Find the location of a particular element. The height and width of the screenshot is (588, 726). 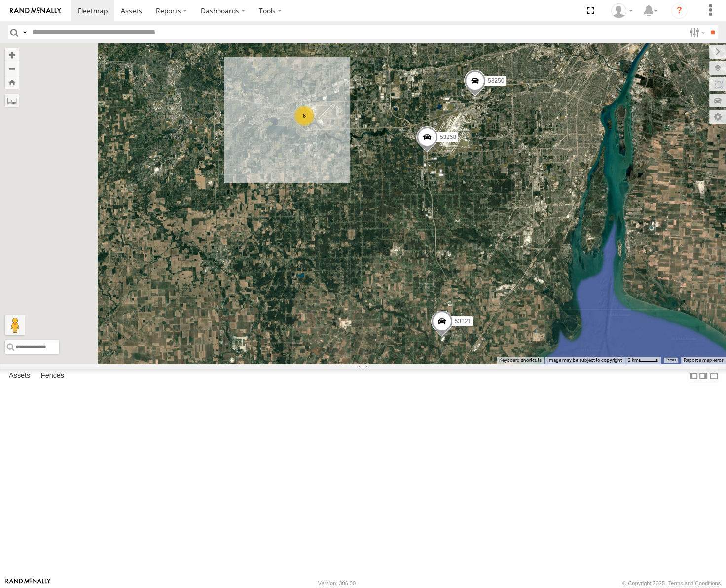

label: Dock Summary Table to the Left is located at coordinates (693, 376).